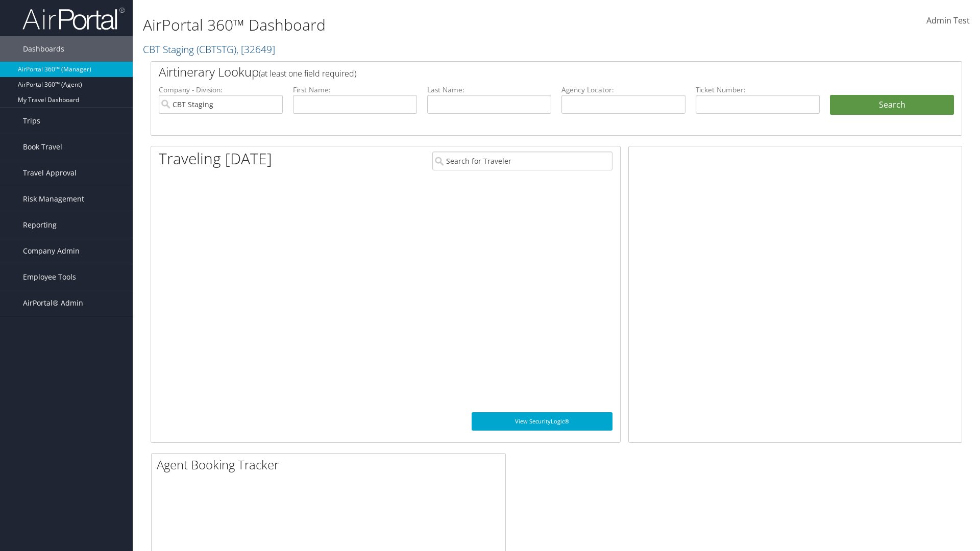 Image resolution: width=980 pixels, height=551 pixels. What do you see at coordinates (209, 49) in the screenshot?
I see `a: CBT Staging` at bounding box center [209, 49].